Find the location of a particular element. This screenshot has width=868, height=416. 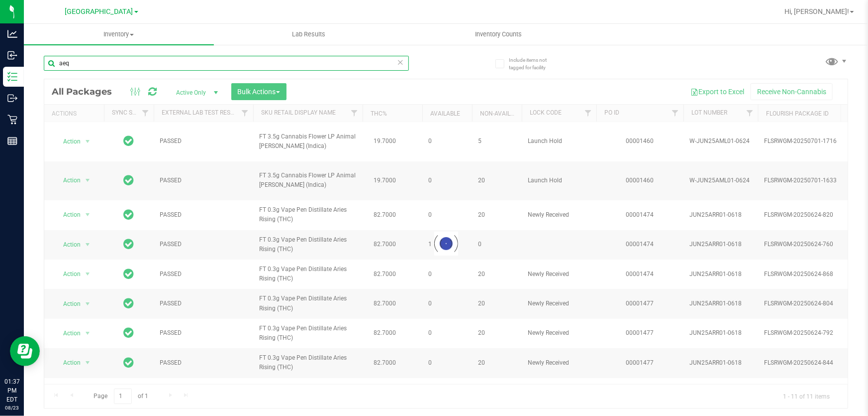

inline-svg: Outbound is located at coordinates (12, 98).